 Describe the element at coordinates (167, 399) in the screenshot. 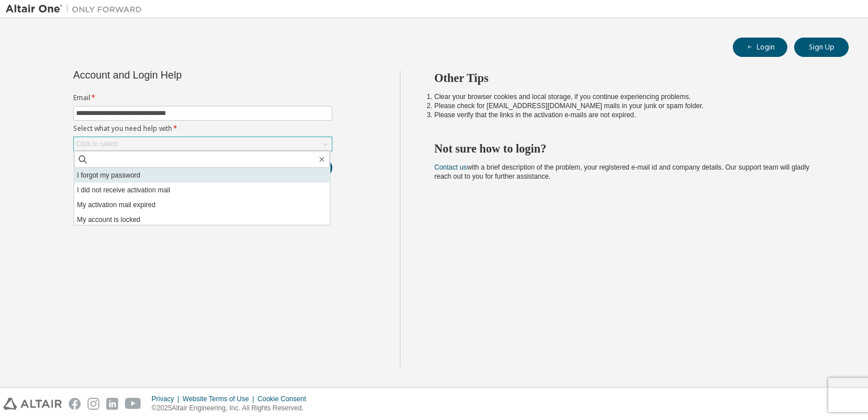

I see `div: Privacy` at that location.